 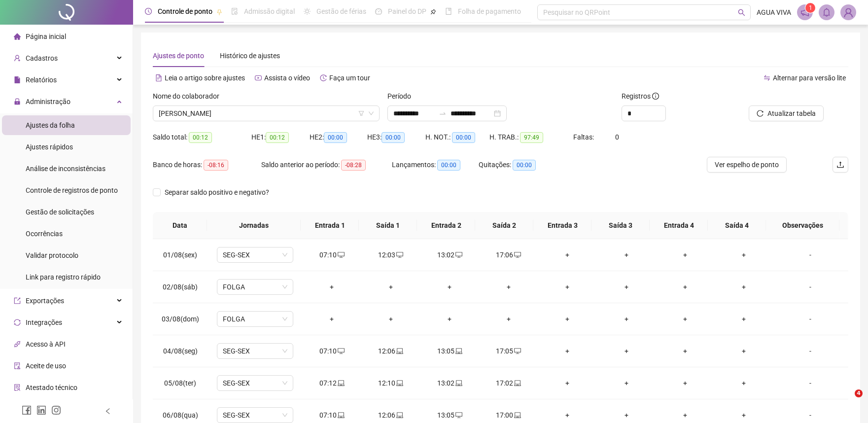 I want to click on div: 17:00, so click(x=508, y=415).